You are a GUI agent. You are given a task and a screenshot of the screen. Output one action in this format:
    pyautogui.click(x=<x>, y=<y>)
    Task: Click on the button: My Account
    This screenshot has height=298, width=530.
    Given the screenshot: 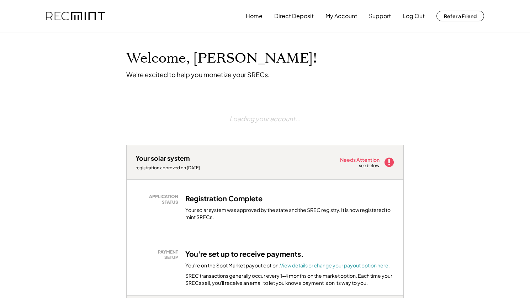 What is the action you would take?
    pyautogui.click(x=341, y=16)
    